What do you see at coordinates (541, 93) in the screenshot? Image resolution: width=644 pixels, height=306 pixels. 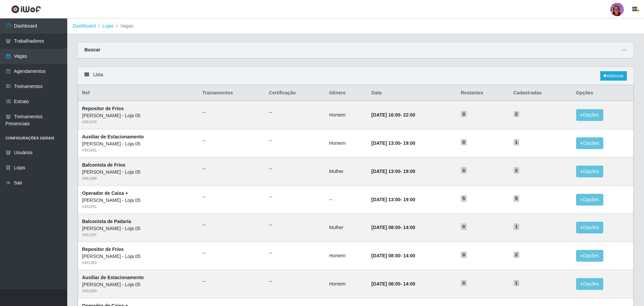 I see `th: Cadastradas` at bounding box center [541, 93].